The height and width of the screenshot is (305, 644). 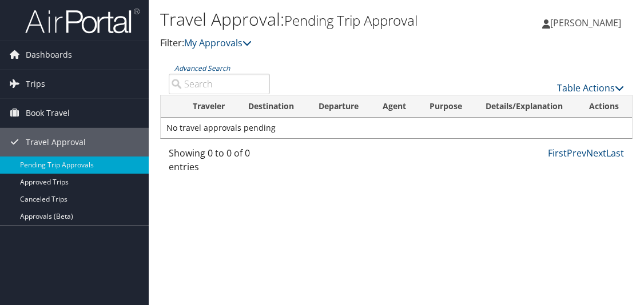 I want to click on small: Pending Trip Approval, so click(x=350, y=20).